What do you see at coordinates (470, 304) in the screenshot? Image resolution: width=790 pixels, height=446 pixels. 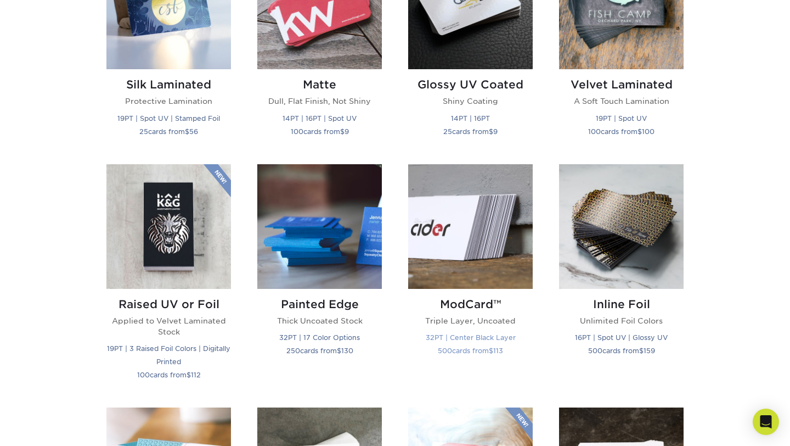 I see `h2: ModCard™` at bounding box center [470, 304].